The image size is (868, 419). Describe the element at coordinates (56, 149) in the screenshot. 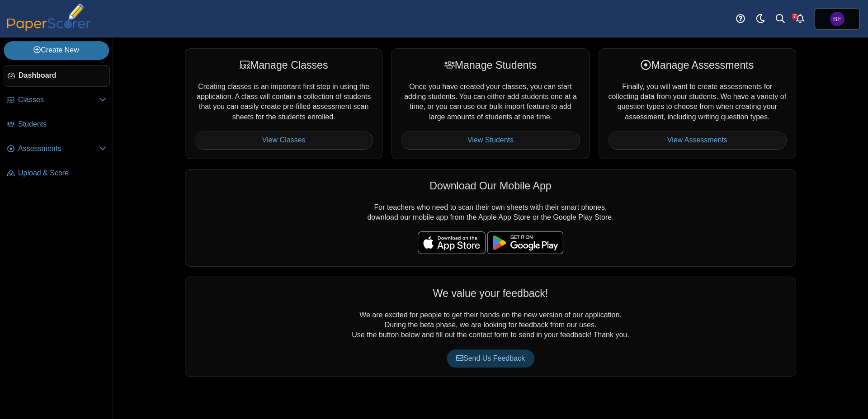

I see `a: Assessments` at that location.